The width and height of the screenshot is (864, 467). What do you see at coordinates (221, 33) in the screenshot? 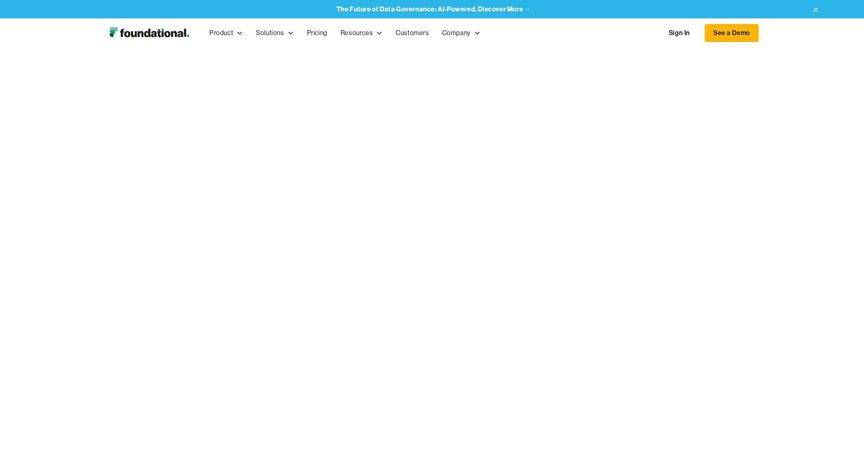
I see `div: Product` at bounding box center [221, 33].